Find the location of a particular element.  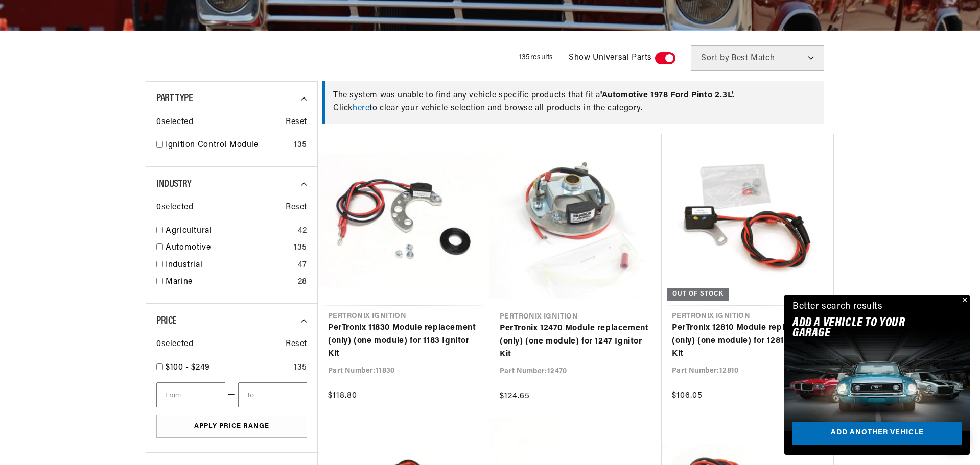

span: $100 - $249 is located at coordinates (188, 368).